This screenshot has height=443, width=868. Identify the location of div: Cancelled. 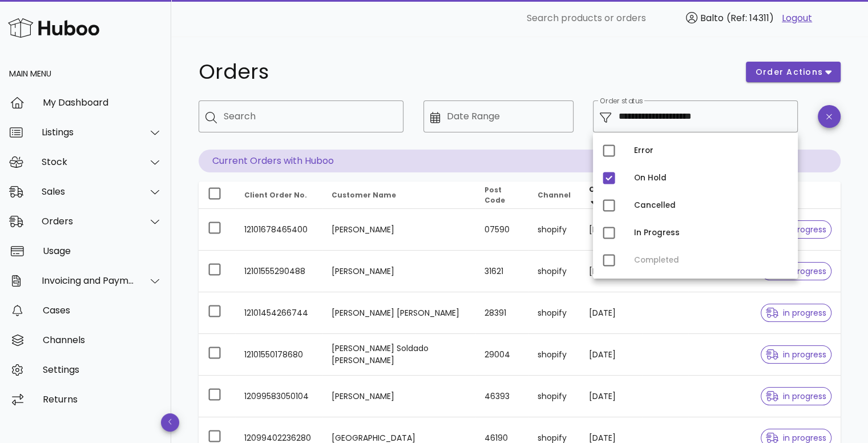
(711, 206).